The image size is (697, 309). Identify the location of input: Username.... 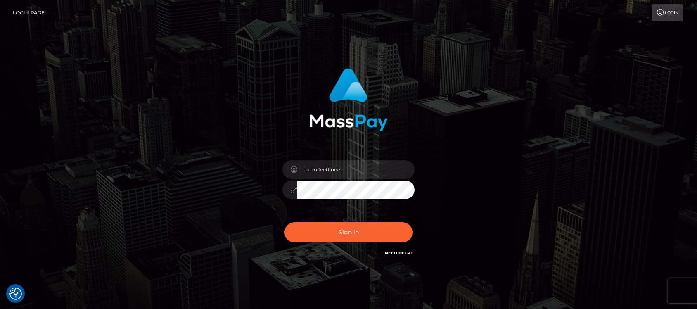
(356, 169).